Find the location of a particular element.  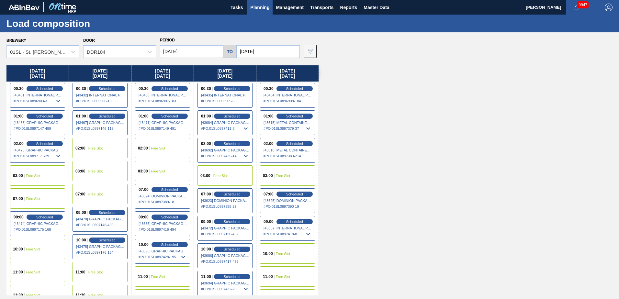

span: [43467] GRAPHIC PACKAGING INTERNATIONA - 0008221069 is located at coordinates (100, 123).